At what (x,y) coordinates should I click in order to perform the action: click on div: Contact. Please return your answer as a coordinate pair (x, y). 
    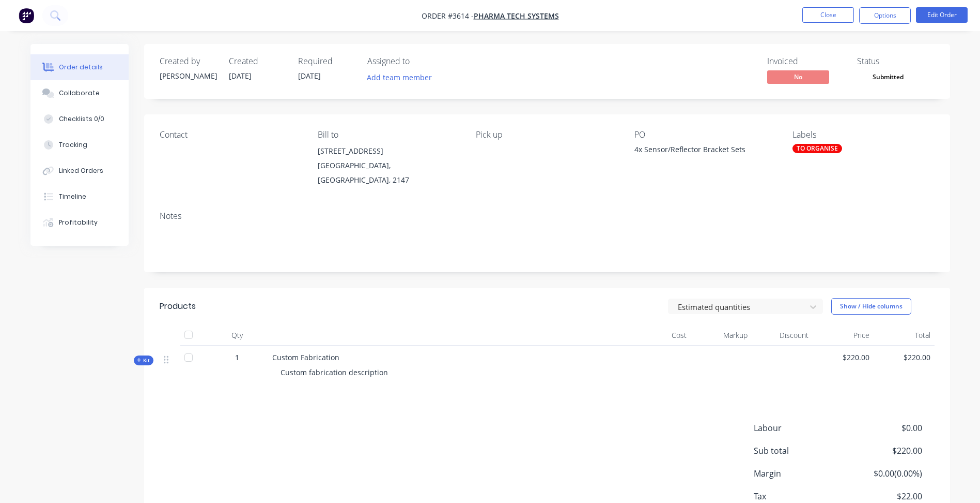
    Looking at the image, I should click on (230, 135).